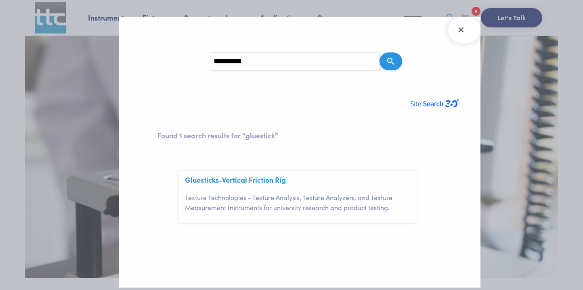 Image resolution: width=583 pixels, height=290 pixels. What do you see at coordinates (298, 196) in the screenshot?
I see `article: Gluesticks-Vertical Friction Rig` at bounding box center [298, 196].